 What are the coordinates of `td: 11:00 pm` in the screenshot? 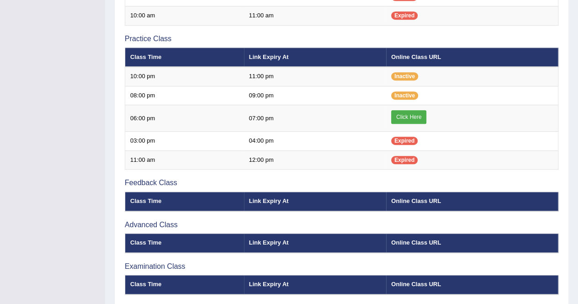 It's located at (315, 76).